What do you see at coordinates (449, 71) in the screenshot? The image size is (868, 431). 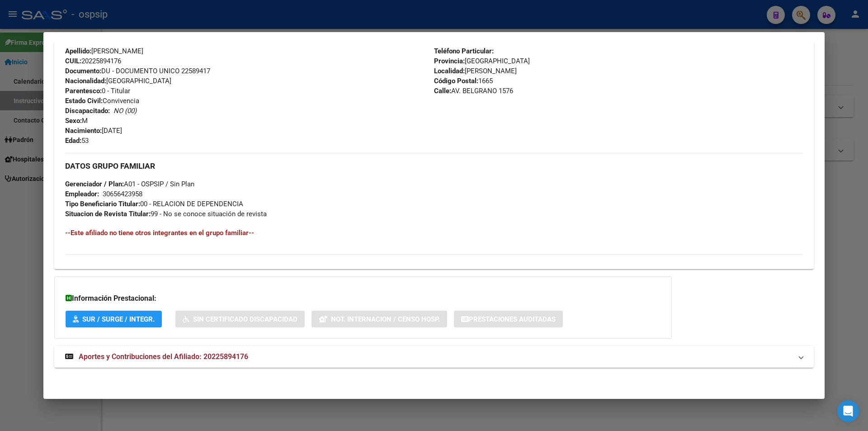 I see `strong: Localidad:` at bounding box center [449, 71].